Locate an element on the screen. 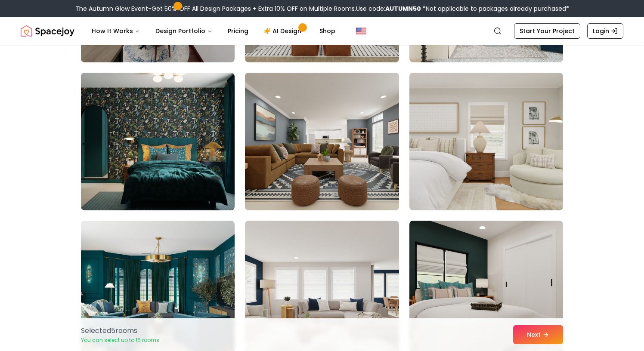 The image size is (644, 351). img: Room room-78 is located at coordinates (486, 142).